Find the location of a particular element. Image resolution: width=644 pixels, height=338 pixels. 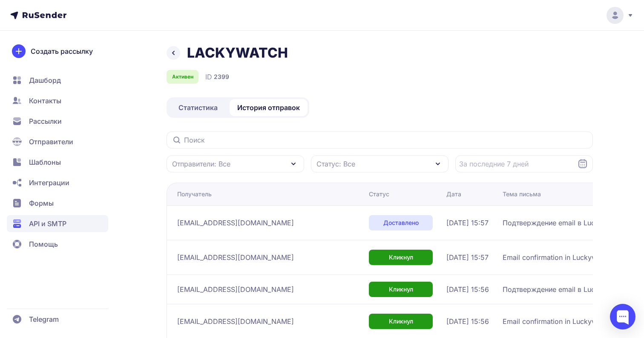

input: Datepicker input is located at coordinates (524, 164).